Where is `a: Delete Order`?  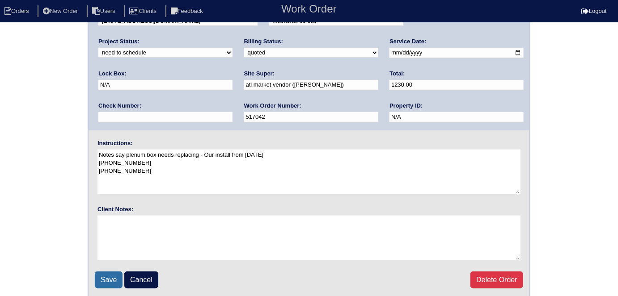 a: Delete Order is located at coordinates (497, 280).